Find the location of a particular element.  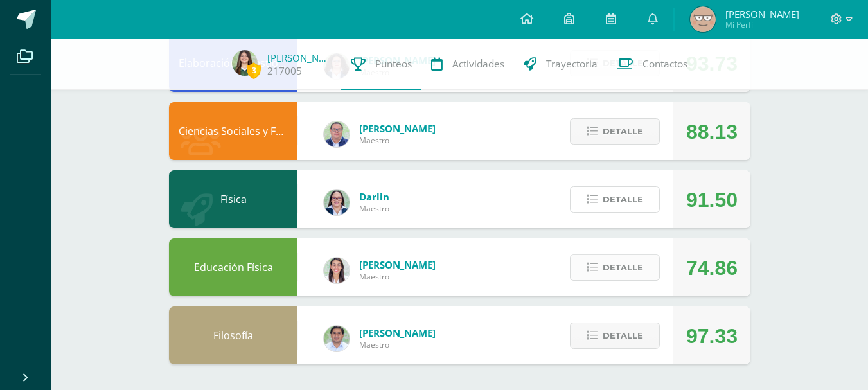

img: f767cae2d037801592f2ba1a5db71a2a.png is located at coordinates (337, 338).